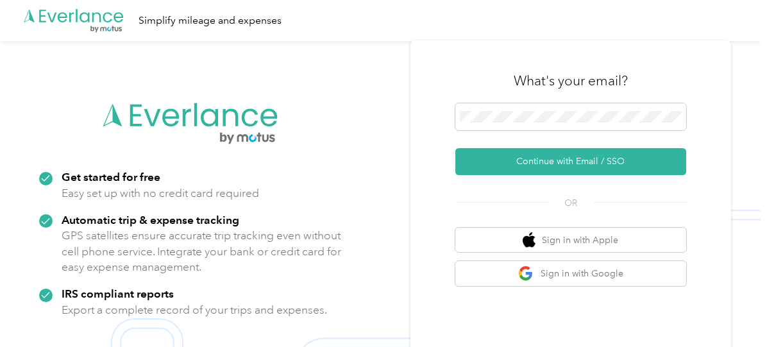 The image size is (767, 347). I want to click on button: google logoSign in with Google, so click(571, 273).